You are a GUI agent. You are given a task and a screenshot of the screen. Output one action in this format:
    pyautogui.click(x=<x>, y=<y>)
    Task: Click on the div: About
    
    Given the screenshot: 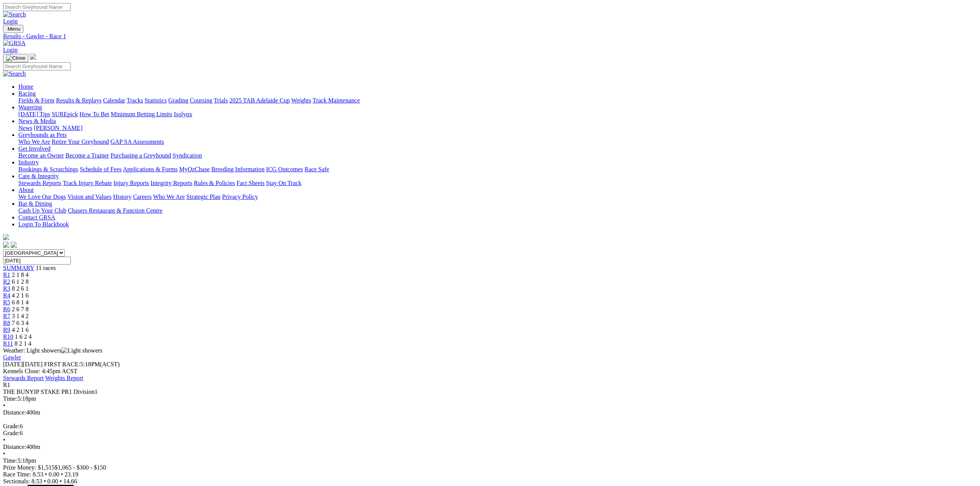 What is the action you would take?
    pyautogui.click(x=494, y=197)
    